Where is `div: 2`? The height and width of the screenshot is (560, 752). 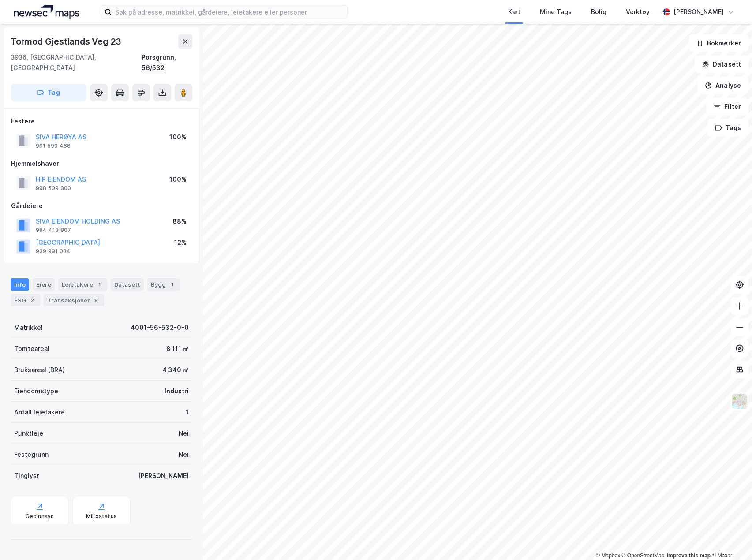
div: 2 is located at coordinates (32, 300).